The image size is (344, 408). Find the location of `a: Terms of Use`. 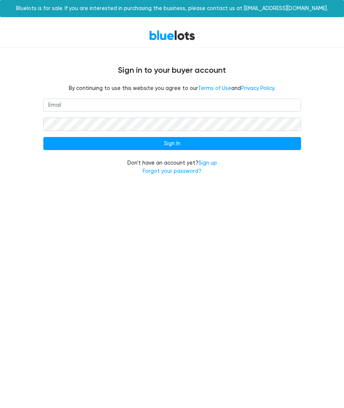

a: Terms of Use is located at coordinates (214, 88).